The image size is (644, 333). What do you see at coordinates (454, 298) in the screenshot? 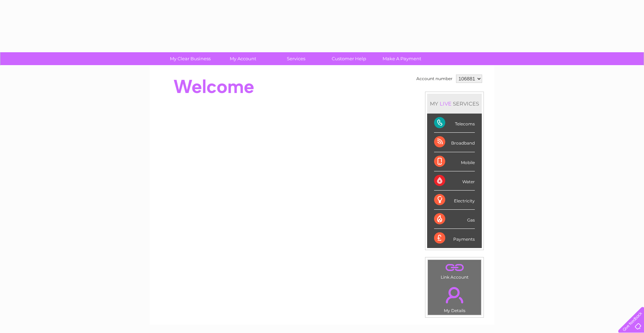
I see `td: My Details` at bounding box center [454, 298].